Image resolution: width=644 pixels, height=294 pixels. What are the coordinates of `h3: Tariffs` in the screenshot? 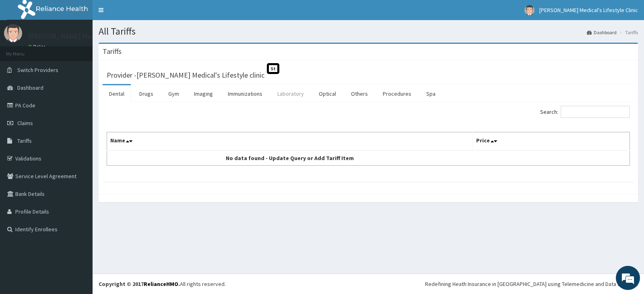 It's located at (112, 51).